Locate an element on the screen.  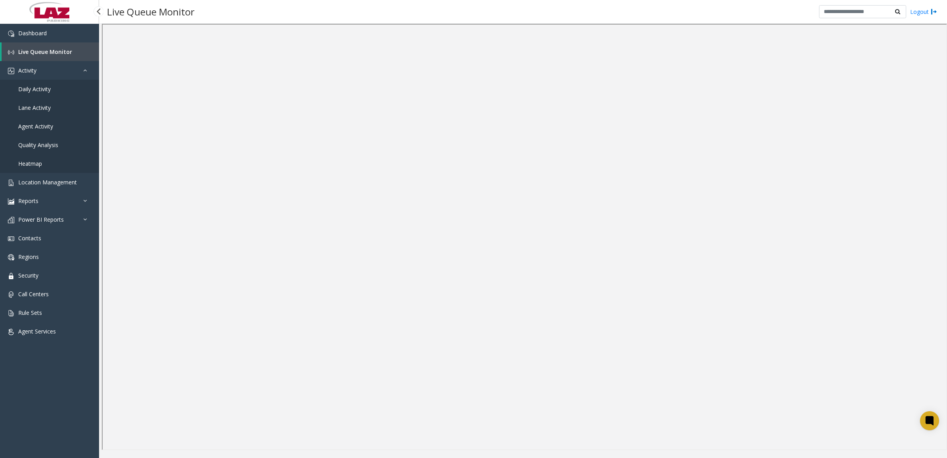
span: Location Management is located at coordinates (48, 182).